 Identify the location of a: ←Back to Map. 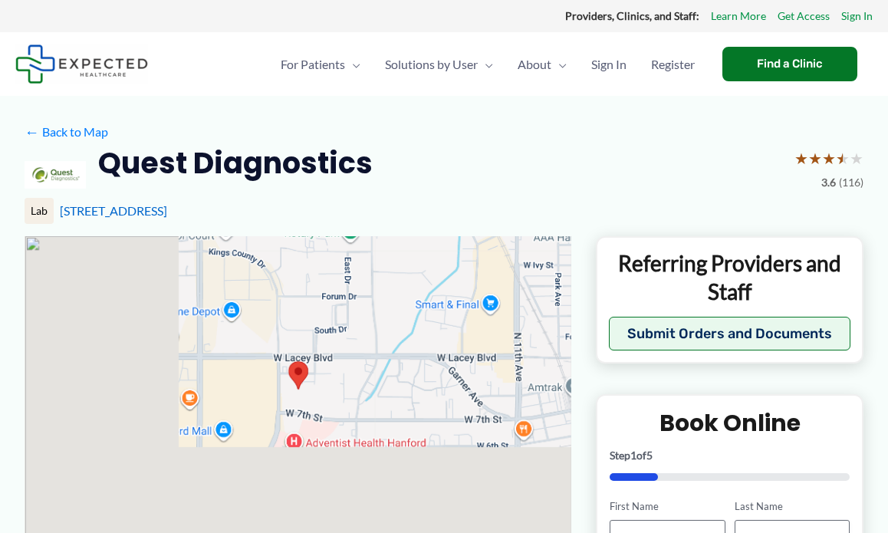
(66, 132).